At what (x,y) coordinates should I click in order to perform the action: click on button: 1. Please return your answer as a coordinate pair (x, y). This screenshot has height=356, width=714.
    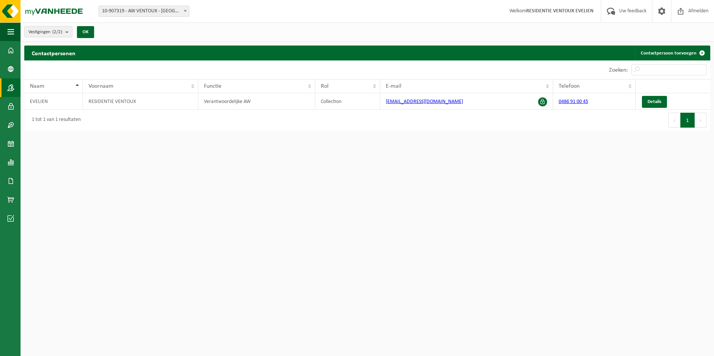
    Looking at the image, I should click on (687, 120).